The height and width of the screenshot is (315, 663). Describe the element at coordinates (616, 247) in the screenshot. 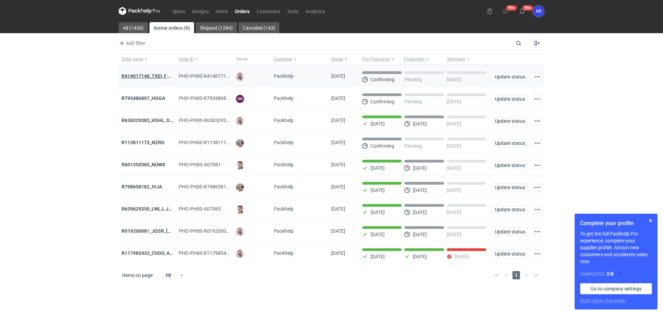

I see `p: To get the full Packhelp Pro experience, complete your supplier profile. Attract new customers an...` at that location.